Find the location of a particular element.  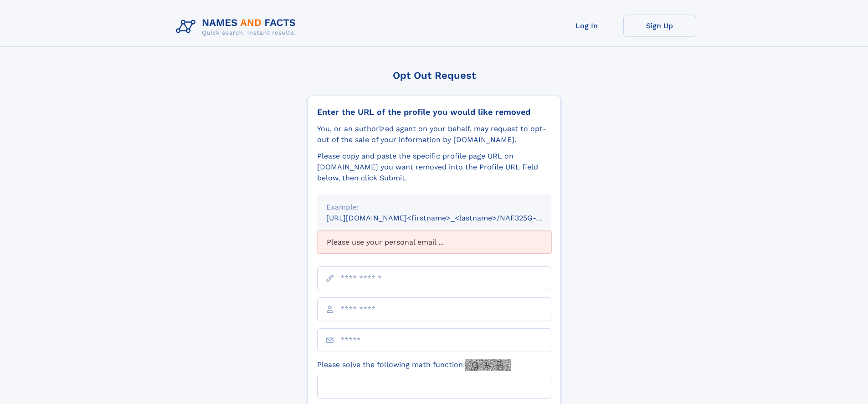

div: Example: is located at coordinates (434, 207).